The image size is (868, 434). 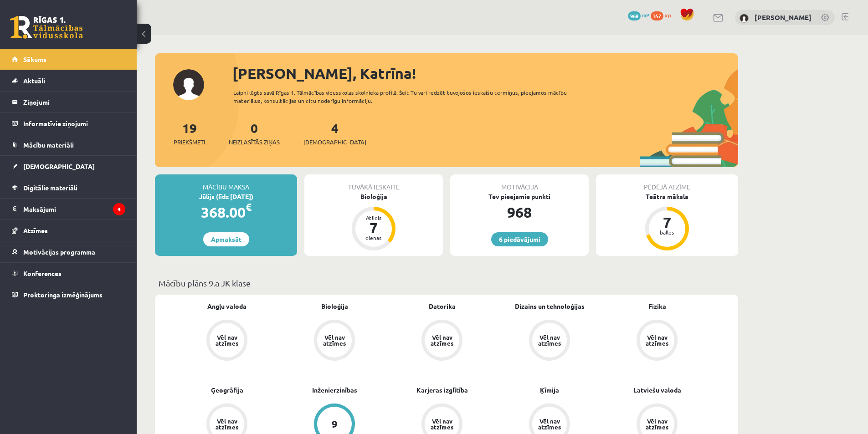 What do you see at coordinates (68, 252) in the screenshot?
I see `a: Motivācijas programma` at bounding box center [68, 252].